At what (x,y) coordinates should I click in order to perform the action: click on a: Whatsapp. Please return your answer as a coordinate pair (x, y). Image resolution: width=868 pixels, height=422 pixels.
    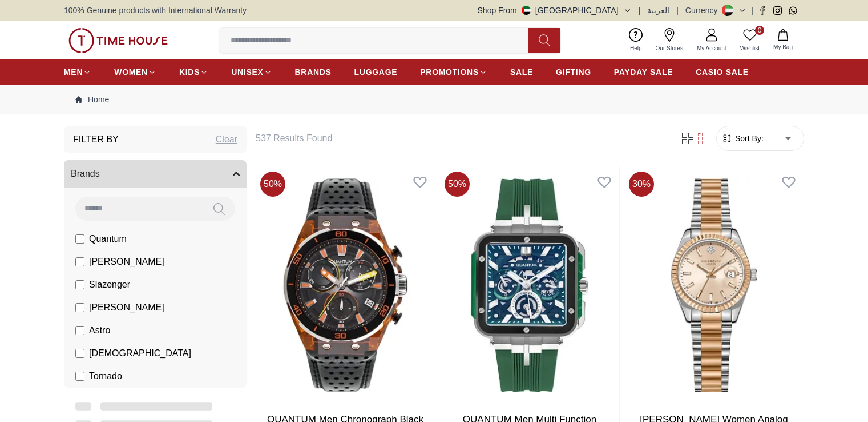
    Looking at the image, I should click on (793, 10).